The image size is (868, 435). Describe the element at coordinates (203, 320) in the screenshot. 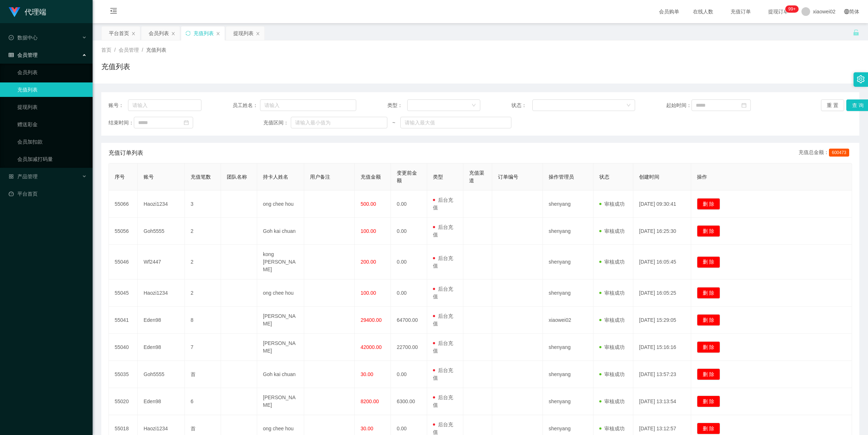

I see `td: 8` at that location.